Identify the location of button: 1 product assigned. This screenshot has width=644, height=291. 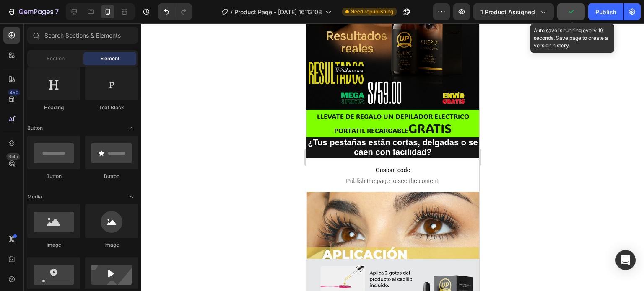
(513, 12).